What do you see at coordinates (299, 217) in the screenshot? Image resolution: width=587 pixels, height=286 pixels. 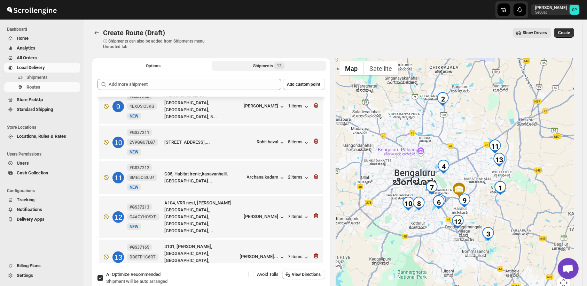 I see `button: 7 items` at bounding box center [299, 217].